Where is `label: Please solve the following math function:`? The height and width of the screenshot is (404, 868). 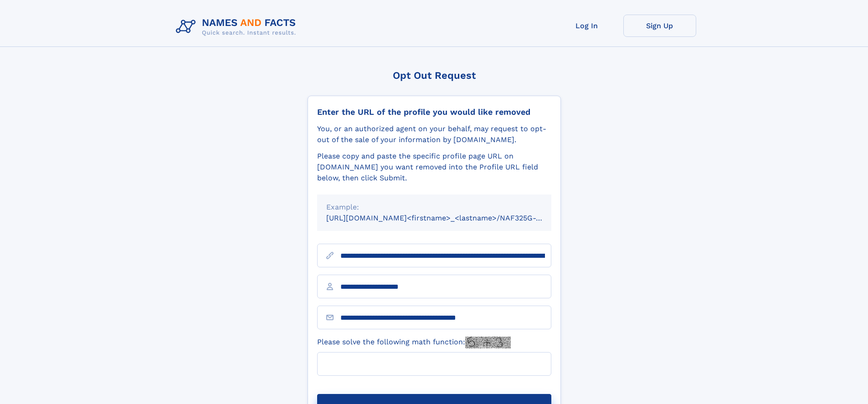
label: Please solve the following math function: is located at coordinates (414, 343).